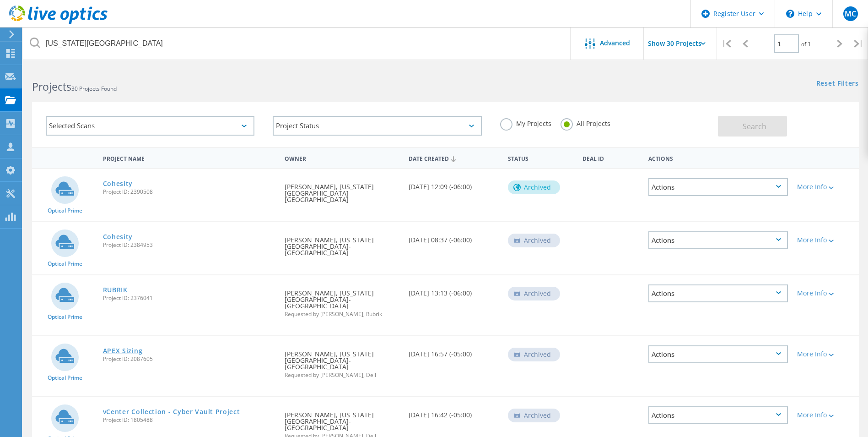 The image size is (868, 437). What do you see at coordinates (189, 192) in the screenshot?
I see `span: Project ID: 2390508` at bounding box center [189, 192].